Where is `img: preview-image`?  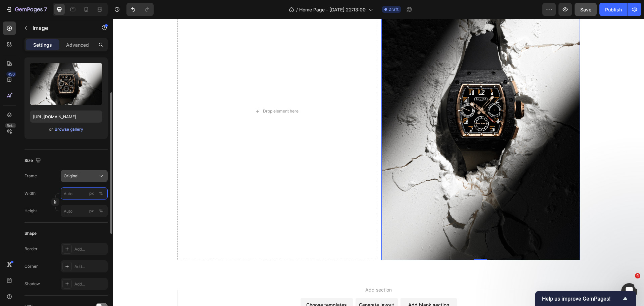 img: preview-image is located at coordinates (66, 84).